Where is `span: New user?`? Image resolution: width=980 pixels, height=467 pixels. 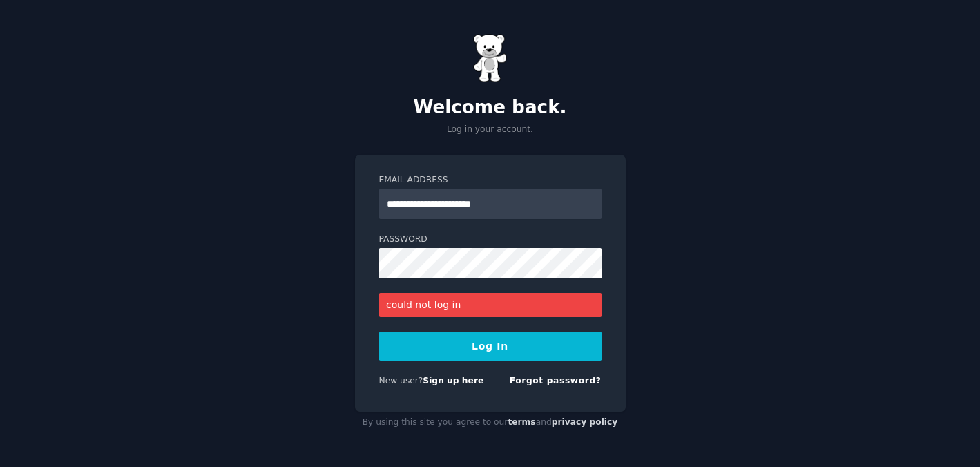
span: New user? is located at coordinates (401, 381).